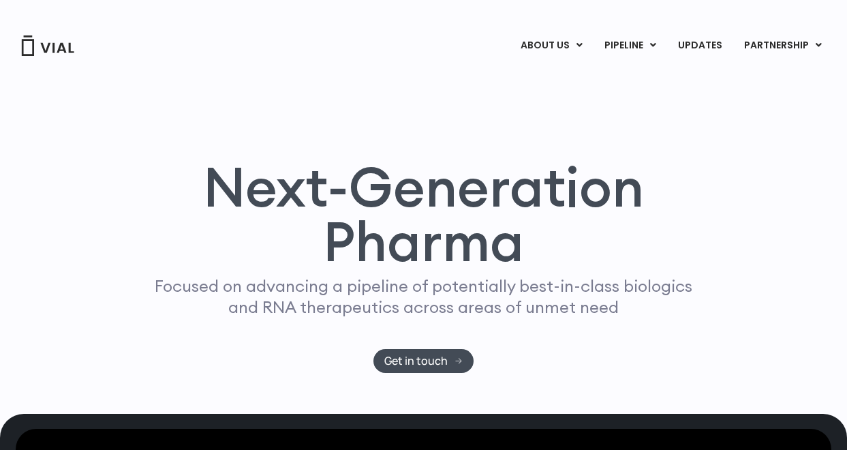 The image size is (847, 450). Describe the element at coordinates (700, 46) in the screenshot. I see `a: UPDATES` at that location.